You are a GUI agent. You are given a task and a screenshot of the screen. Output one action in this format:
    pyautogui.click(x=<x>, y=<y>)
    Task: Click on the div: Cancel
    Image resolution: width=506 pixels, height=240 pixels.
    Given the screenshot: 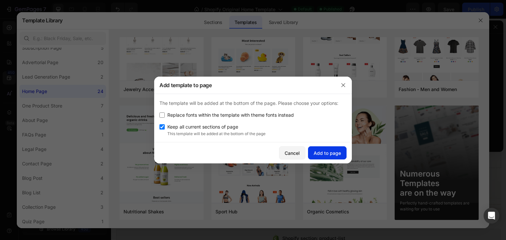 What is the action you would take?
    pyautogui.click(x=292, y=153)
    